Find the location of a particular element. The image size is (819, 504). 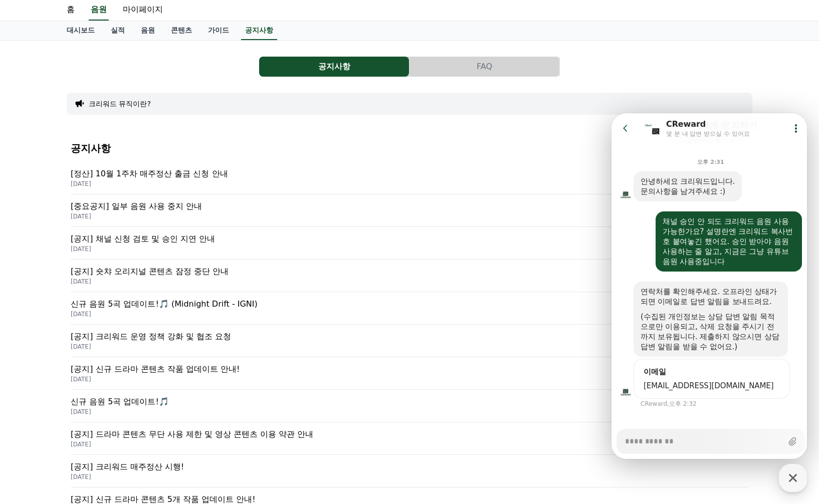

p: [공지] 숏챠 오리지널 콘텐츠 잠정 중단 안내 is located at coordinates (410, 272).